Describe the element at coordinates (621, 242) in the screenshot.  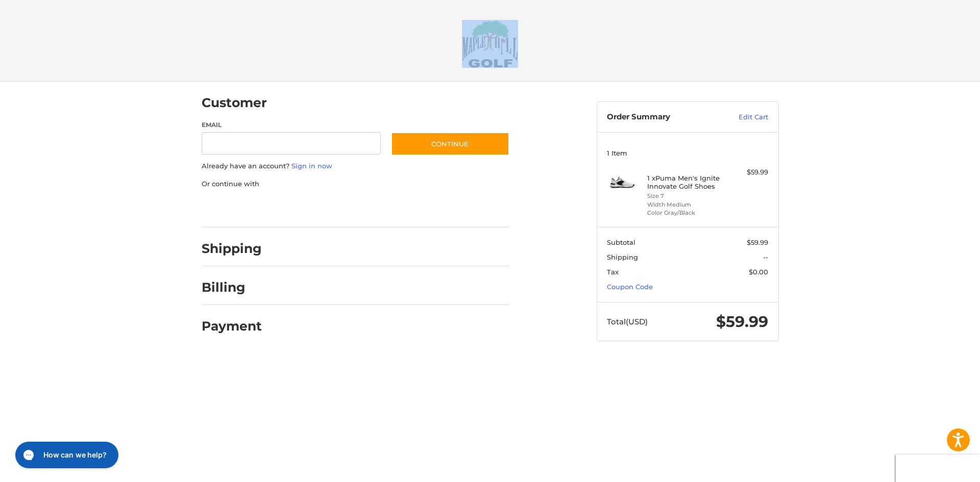
I see `span: Subtotal` at that location.